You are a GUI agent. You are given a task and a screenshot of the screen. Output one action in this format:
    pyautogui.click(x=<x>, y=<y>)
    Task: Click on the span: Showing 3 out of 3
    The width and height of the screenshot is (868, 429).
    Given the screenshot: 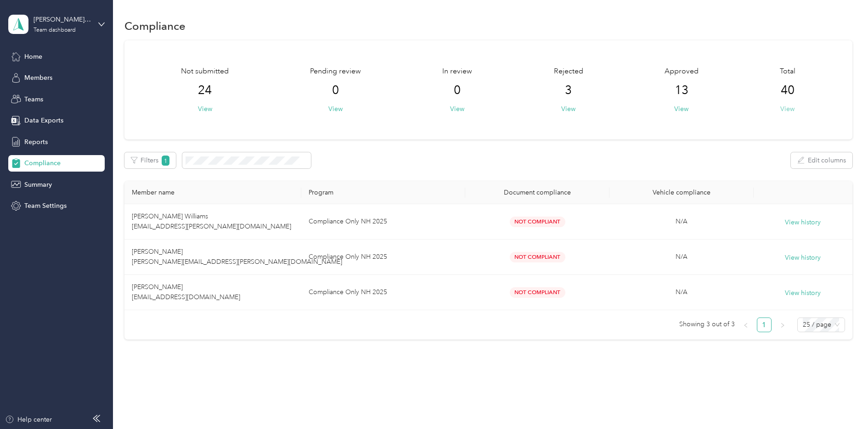 What is the action you would take?
    pyautogui.click(x=707, y=325)
    